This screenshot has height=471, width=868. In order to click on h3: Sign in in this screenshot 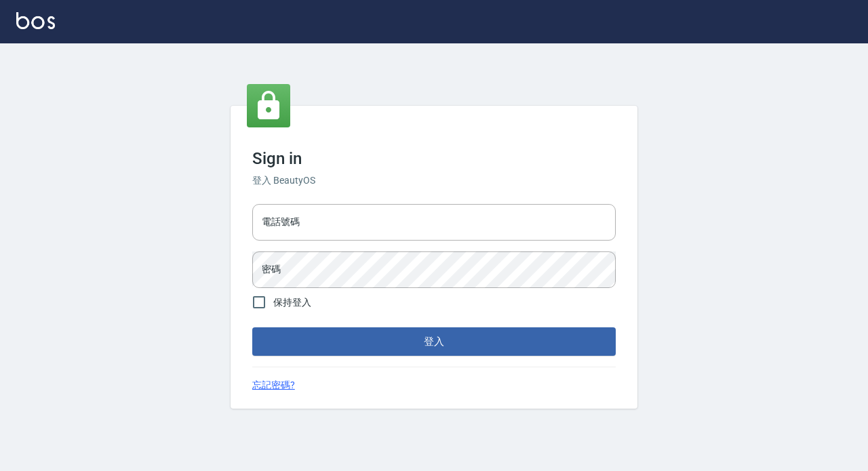, I will do `click(434, 159)`.